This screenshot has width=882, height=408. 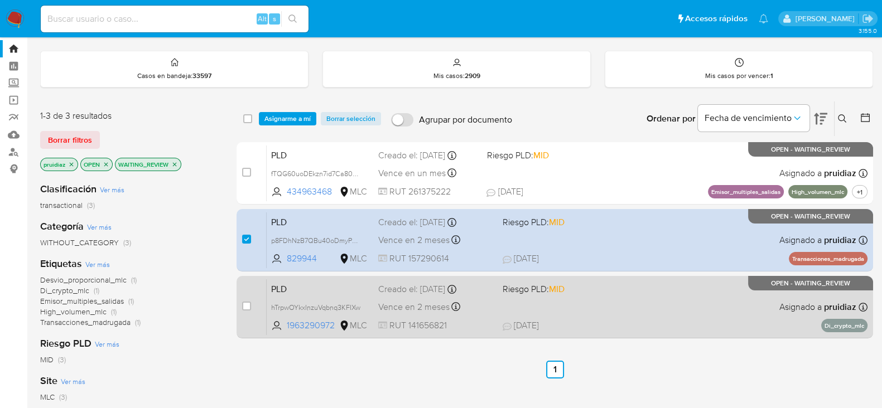 What do you see at coordinates (175, 19) in the screenshot?
I see `input: Buscar usuario o caso...` at bounding box center [175, 19].